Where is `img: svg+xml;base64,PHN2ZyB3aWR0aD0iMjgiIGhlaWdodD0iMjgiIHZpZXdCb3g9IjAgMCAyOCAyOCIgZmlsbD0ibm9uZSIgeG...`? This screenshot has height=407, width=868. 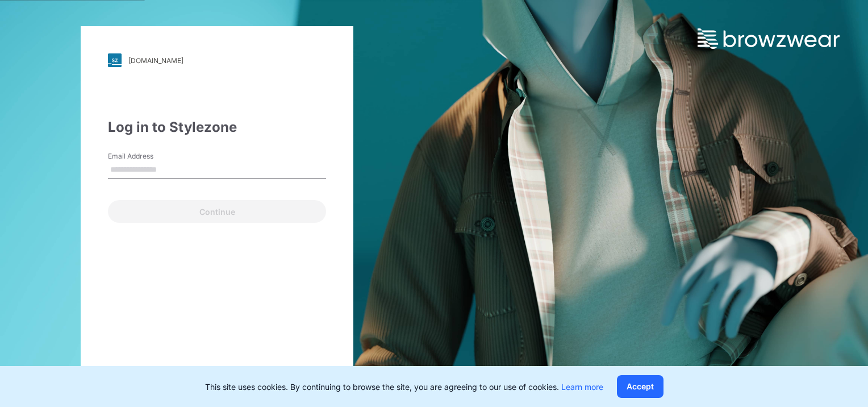
img: svg+xml;base64,PHN2ZyB3aWR0aD0iMjgiIGhlaWdodD0iMjgiIHZpZXdCb3g9IjAgMCAyOCAyOCIgZmlsbD0ibm9uZSIgeG... is located at coordinates (115, 61).